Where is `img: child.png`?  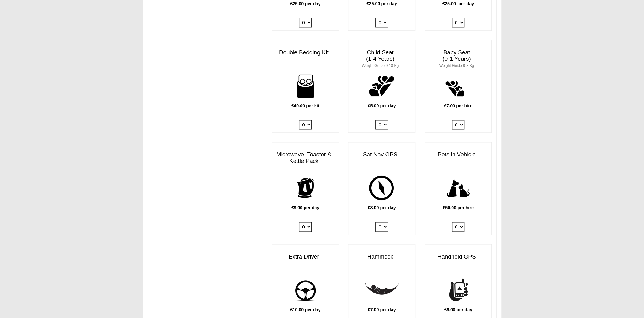
img: child.png is located at coordinates (381, 86).